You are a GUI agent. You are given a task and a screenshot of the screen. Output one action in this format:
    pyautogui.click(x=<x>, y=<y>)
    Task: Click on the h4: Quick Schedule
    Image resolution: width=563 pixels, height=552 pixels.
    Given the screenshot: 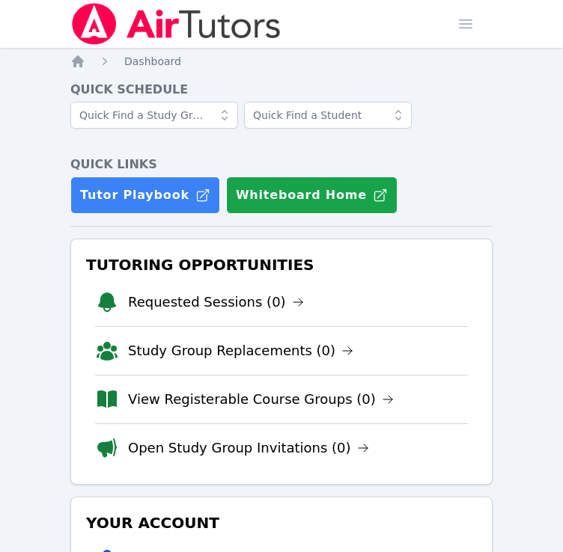 What is the action you would take?
    pyautogui.click(x=281, y=90)
    